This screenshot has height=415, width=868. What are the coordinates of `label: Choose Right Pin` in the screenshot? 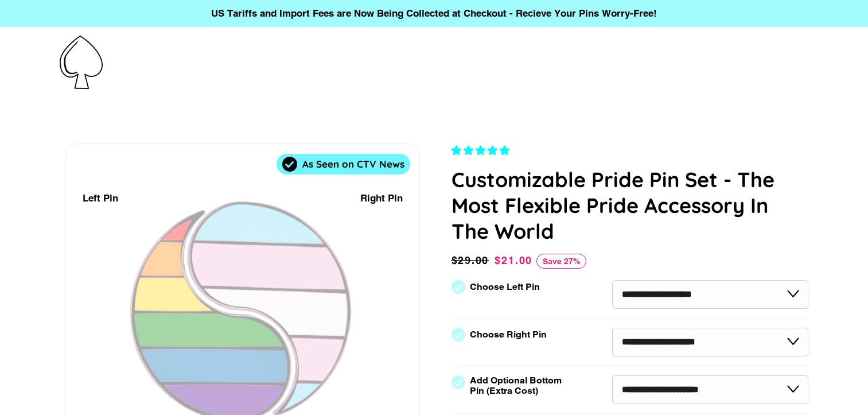 It's located at (508, 335).